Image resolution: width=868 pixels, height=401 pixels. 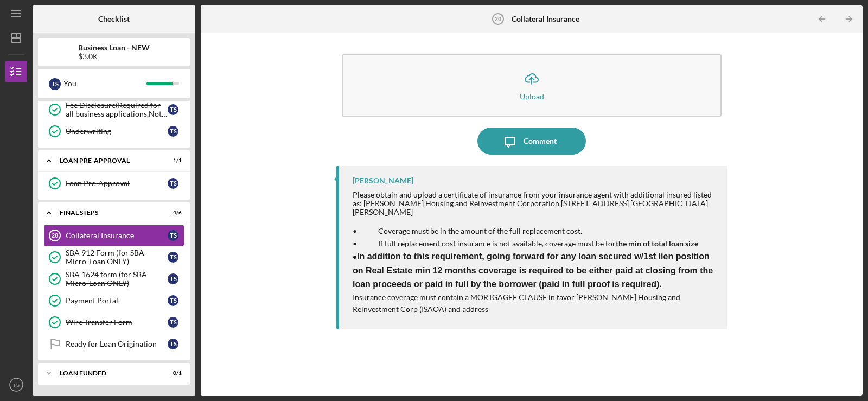 I want to click on b: Collateral Insurance, so click(x=545, y=19).